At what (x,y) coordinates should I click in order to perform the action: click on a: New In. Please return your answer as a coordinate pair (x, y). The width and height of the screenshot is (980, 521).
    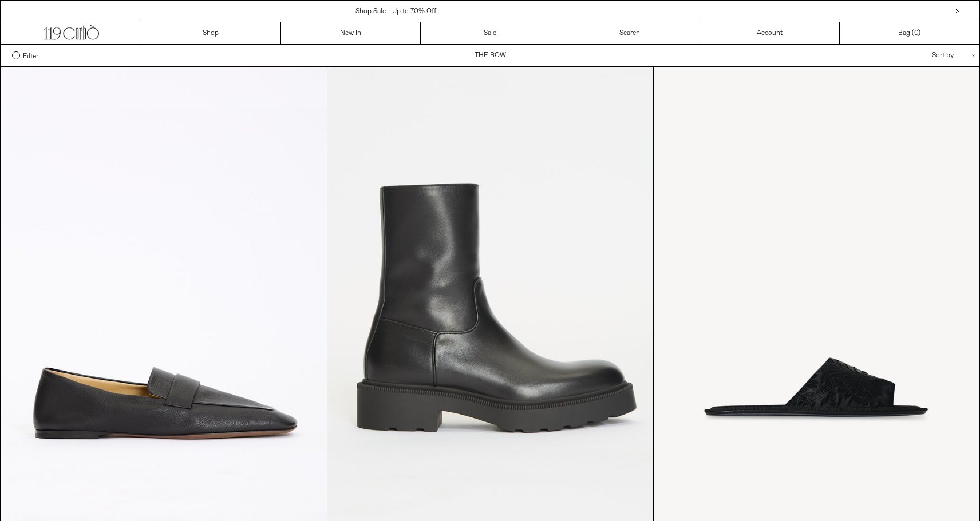
    Looking at the image, I should click on (351, 33).